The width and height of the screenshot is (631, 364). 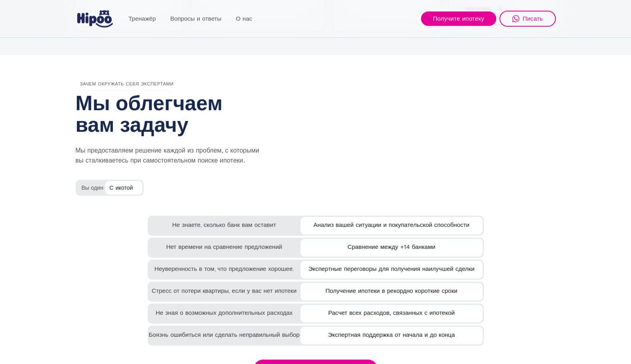 I want to click on a: Вопросы и ответы, so click(x=196, y=19).